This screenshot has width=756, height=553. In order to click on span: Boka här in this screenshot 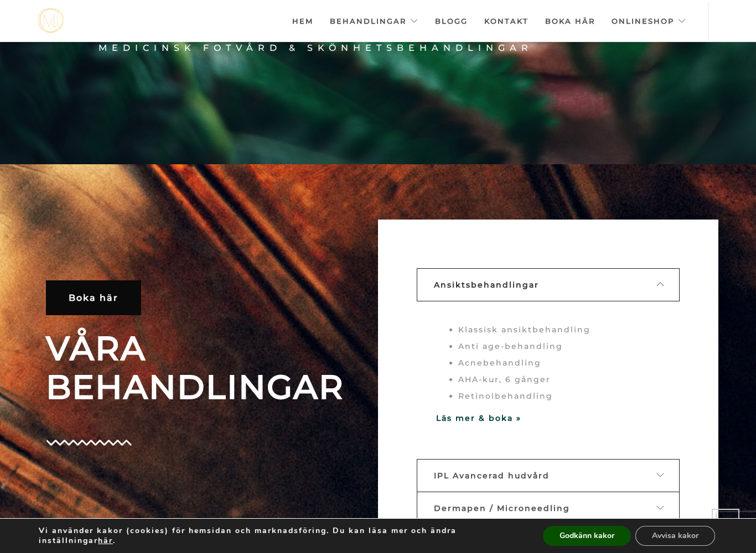, I will do `click(94, 297)`.